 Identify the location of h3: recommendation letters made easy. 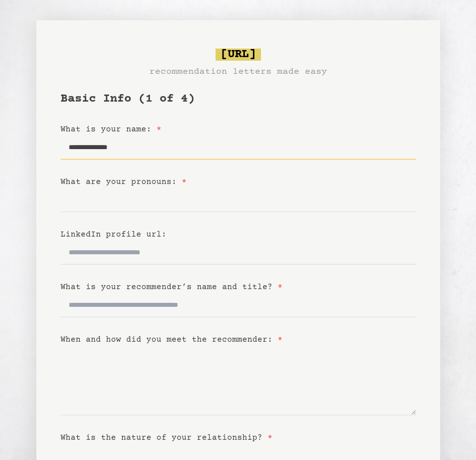
(238, 72).